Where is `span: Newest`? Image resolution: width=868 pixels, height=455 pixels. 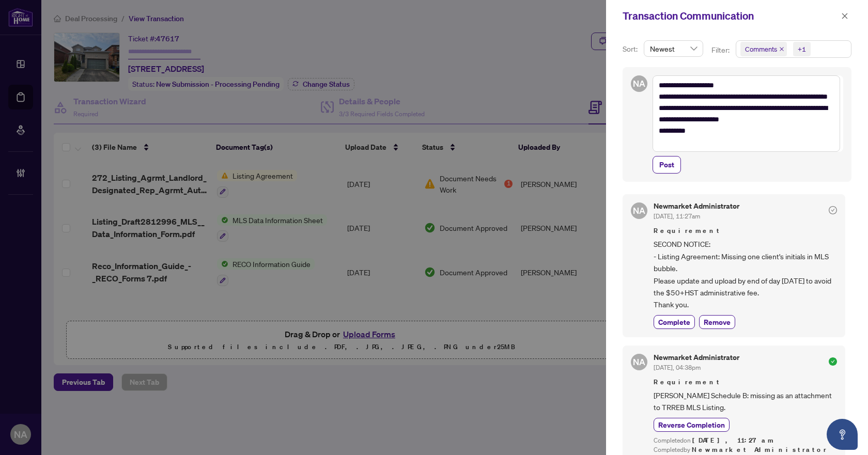
span: Newest is located at coordinates (674, 49).